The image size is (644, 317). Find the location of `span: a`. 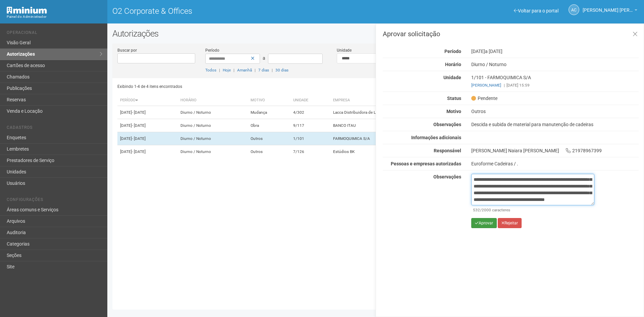

span: a is located at coordinates (264, 58).